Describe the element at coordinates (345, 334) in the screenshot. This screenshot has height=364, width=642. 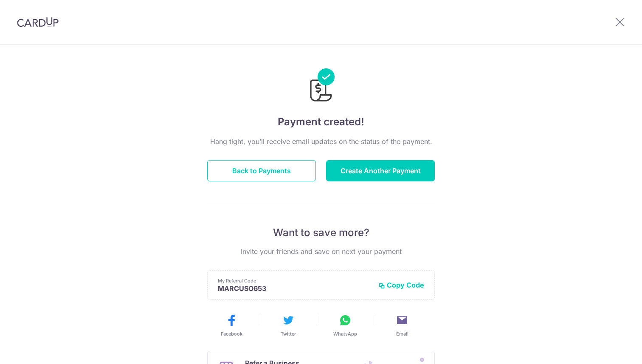
I see `span: WhatsApp` at that location.